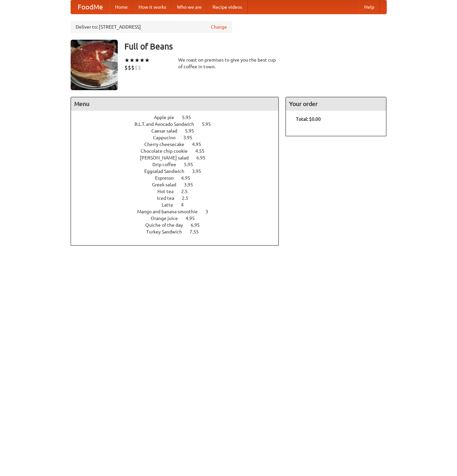 This screenshot has width=457, height=476. Describe the element at coordinates (189, 7) in the screenshot. I see `a: Who we are` at that location.